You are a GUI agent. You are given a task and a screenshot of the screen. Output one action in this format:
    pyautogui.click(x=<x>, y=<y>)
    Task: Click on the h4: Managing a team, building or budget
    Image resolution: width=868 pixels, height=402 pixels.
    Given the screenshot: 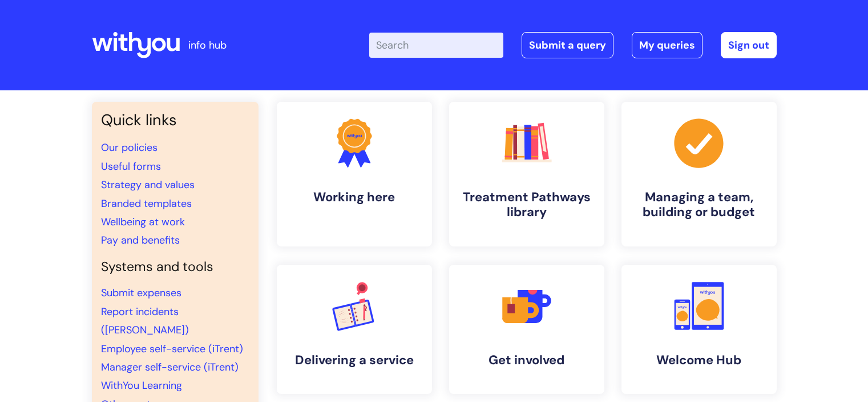 What is the action you would take?
    pyautogui.click(x=699, y=205)
    